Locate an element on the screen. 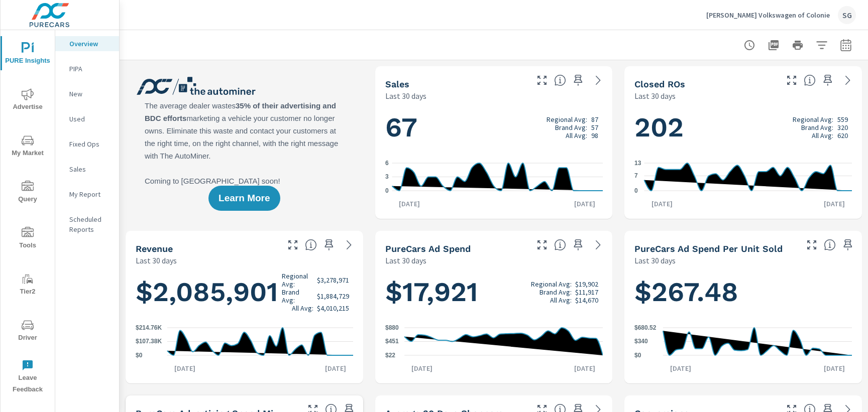  p: Fixed Ops is located at coordinates (90, 144).